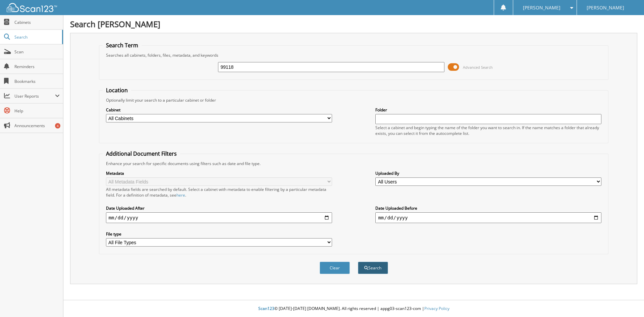 This screenshot has width=644, height=317. What do you see at coordinates (34, 96) in the screenshot?
I see `span: User Reports` at bounding box center [34, 96].